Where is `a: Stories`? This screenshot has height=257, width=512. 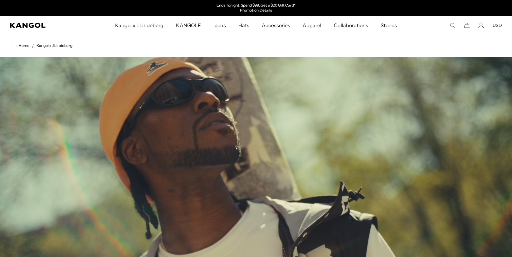 a: Stories is located at coordinates (389, 25).